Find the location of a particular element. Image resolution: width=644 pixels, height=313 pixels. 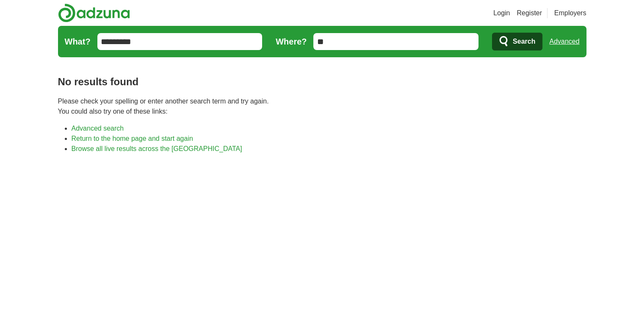

a: Register is located at coordinates (529, 13).